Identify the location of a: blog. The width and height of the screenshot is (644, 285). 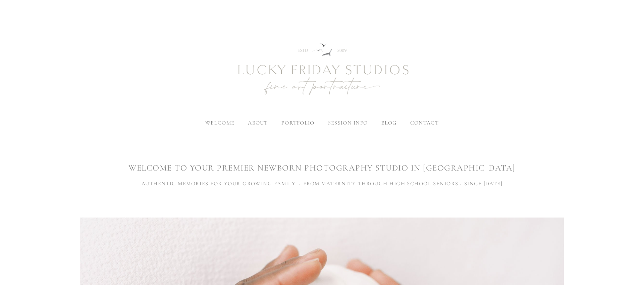
(389, 123).